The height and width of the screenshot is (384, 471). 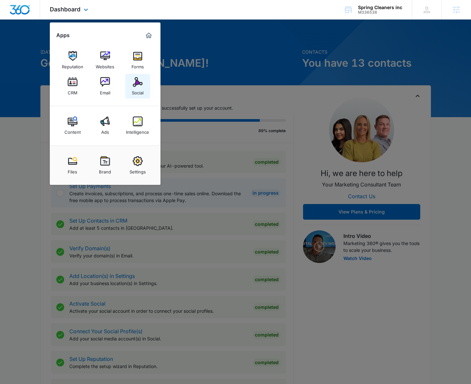 What do you see at coordinates (105, 91) in the screenshot?
I see `div: Email` at bounding box center [105, 91].